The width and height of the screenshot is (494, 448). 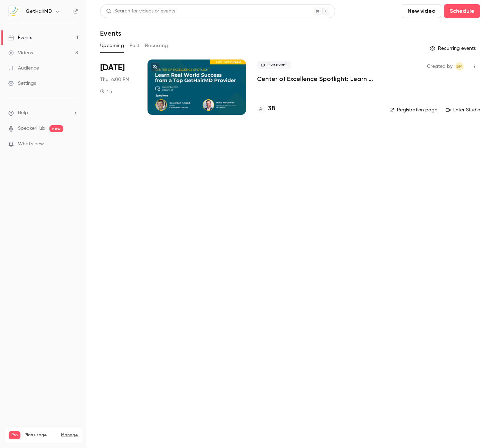 What do you see at coordinates (421, 11) in the screenshot?
I see `button: New video` at bounding box center [421, 11].